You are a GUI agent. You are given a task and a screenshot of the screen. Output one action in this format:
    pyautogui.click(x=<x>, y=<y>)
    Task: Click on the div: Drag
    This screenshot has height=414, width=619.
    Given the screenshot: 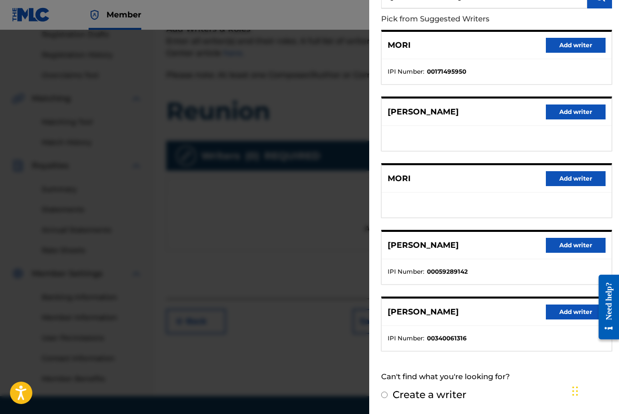 What is the action you would take?
    pyautogui.click(x=576, y=391)
    